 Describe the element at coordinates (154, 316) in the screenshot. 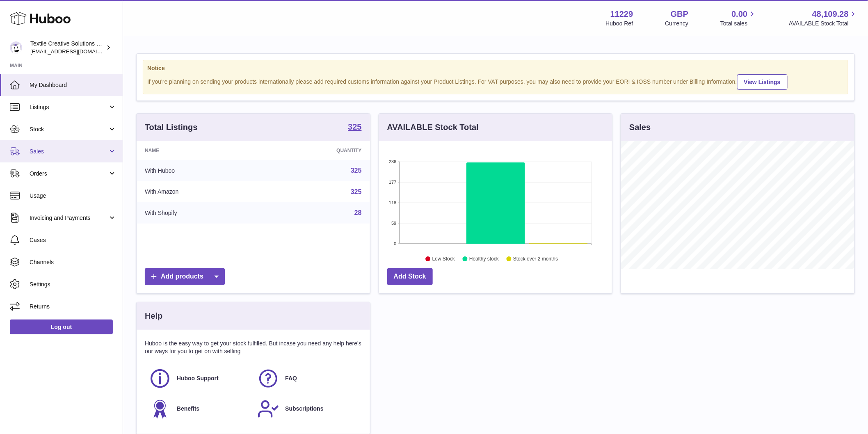

I see `h3: Help` at that location.